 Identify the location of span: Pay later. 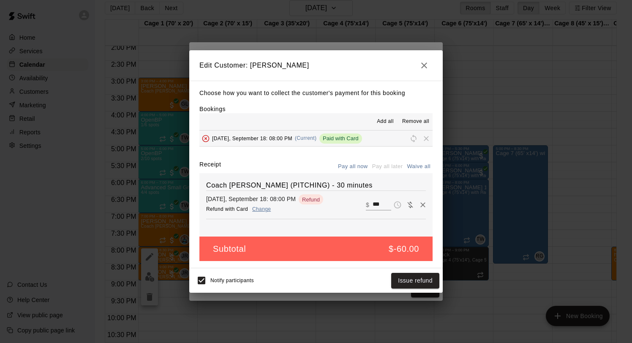
(398, 205).